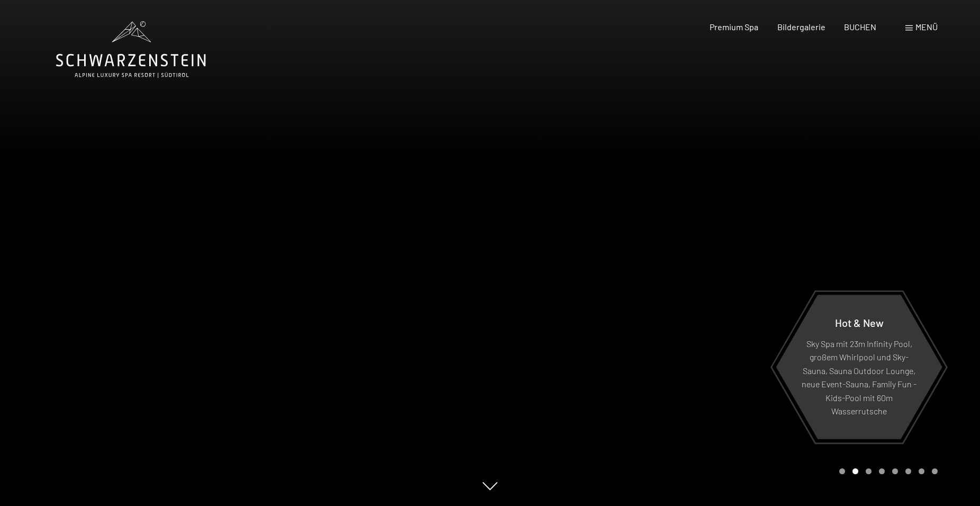  I want to click on div: Carousel Page 8, so click(934, 471).